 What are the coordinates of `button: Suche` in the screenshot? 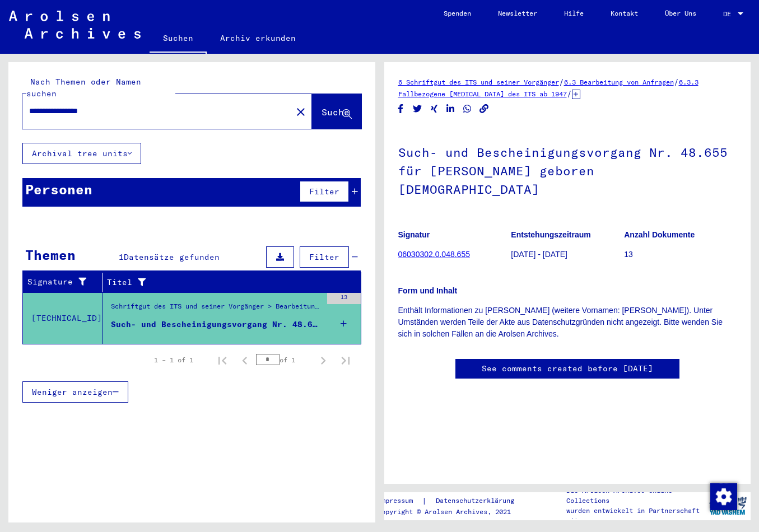 It's located at (337, 111).